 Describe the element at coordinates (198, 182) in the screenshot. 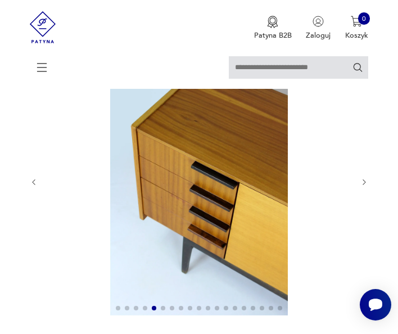

I see `img: Zdjęcie produktu Komoda Mid-Century Modern, Czechy, lata 1960` at that location.